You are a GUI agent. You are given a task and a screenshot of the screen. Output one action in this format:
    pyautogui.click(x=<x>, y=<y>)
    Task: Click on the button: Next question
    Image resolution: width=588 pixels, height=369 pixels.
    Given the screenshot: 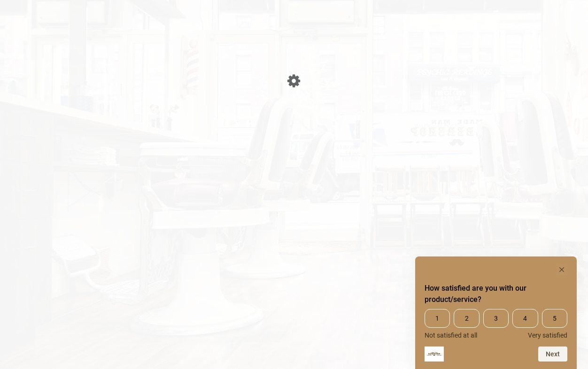 What is the action you would take?
    pyautogui.click(x=553, y=354)
    